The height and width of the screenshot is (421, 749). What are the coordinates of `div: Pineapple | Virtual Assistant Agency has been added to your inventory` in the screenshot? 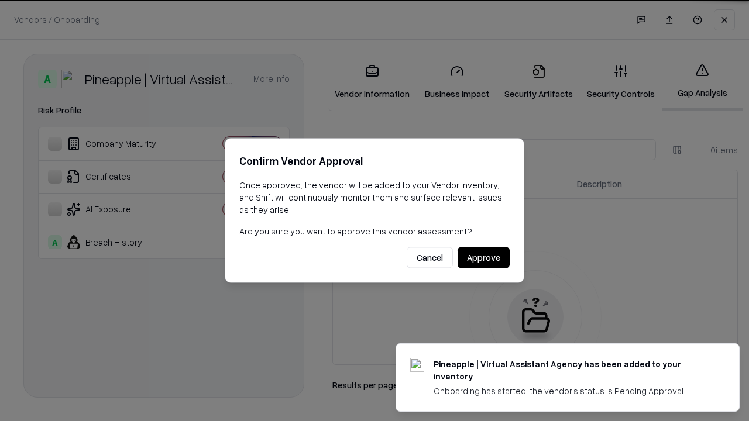 It's located at (572, 370).